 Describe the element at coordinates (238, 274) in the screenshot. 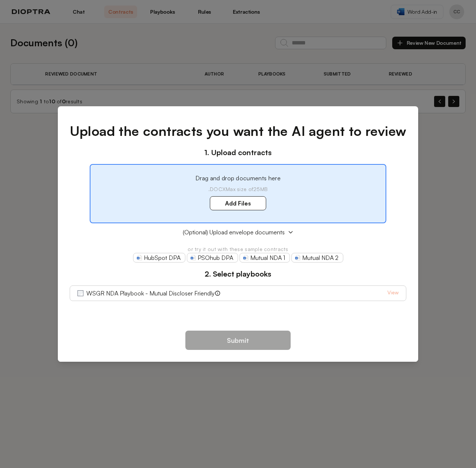

I see `h3: 2. Select playbooks` at that location.